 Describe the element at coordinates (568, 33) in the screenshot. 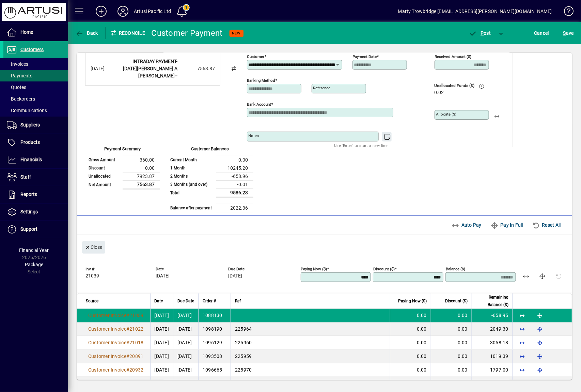

I see `button: Save` at that location.